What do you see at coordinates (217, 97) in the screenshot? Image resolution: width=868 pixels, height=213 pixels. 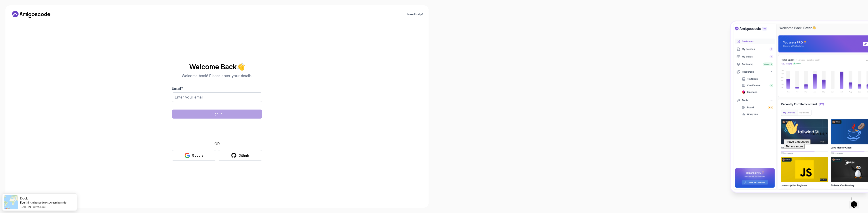 I see `input: Enter your email` at bounding box center [217, 97].